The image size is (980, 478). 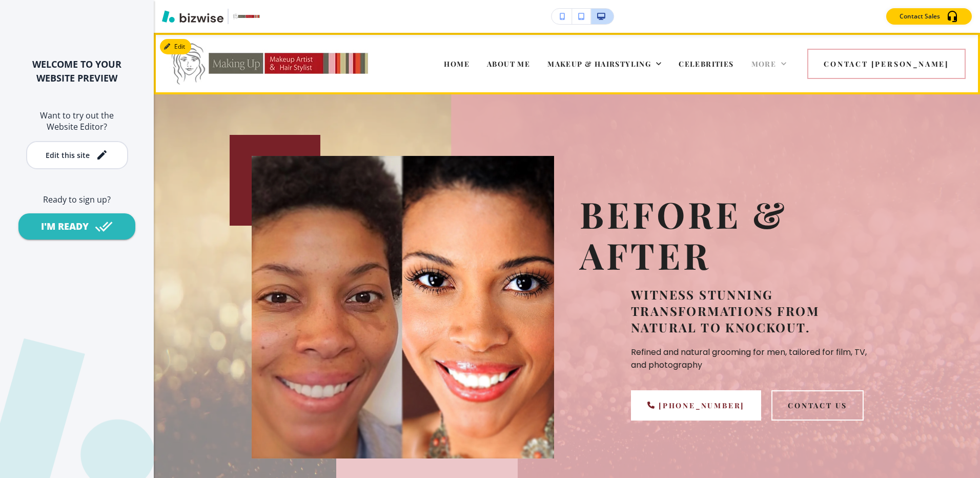 What do you see at coordinates (175, 46) in the screenshot?
I see `button: Edit` at bounding box center [175, 46].